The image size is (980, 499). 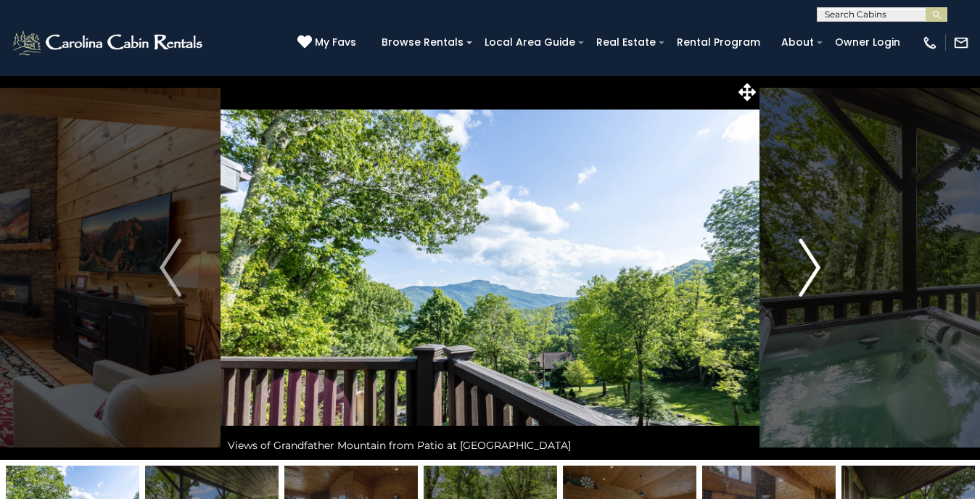 What do you see at coordinates (961, 43) in the screenshot?
I see `img: mail-regular-white.png` at bounding box center [961, 43].